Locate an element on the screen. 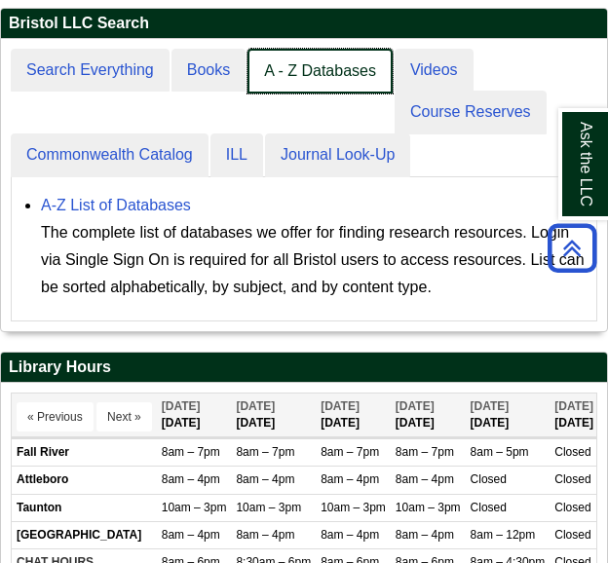  a: Books is located at coordinates (209, 70).